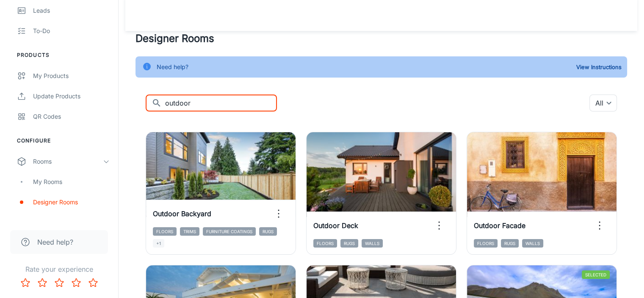 The height and width of the screenshot is (298, 644). What do you see at coordinates (500, 225) in the screenshot?
I see `h6: Outdoor Facade` at bounding box center [500, 225].